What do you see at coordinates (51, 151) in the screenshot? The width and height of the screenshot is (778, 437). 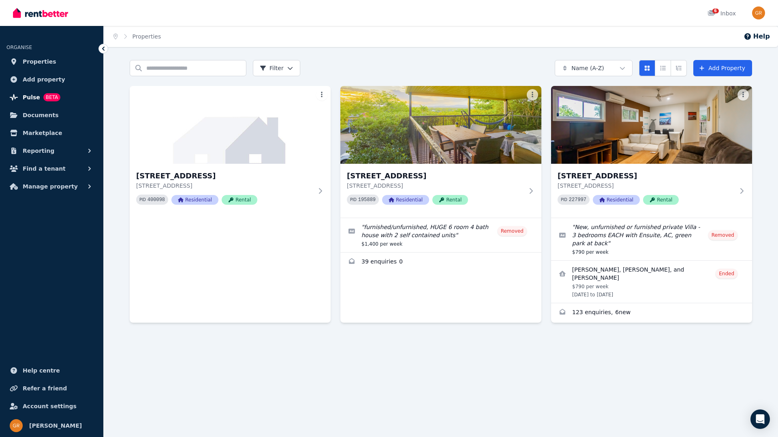 I see `button: Reporting` at bounding box center [51, 151].